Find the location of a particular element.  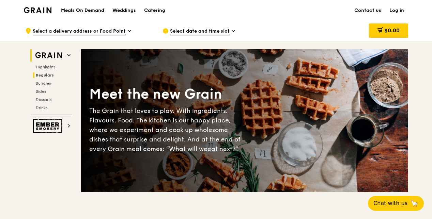

a: Catering is located at coordinates (155, 11).